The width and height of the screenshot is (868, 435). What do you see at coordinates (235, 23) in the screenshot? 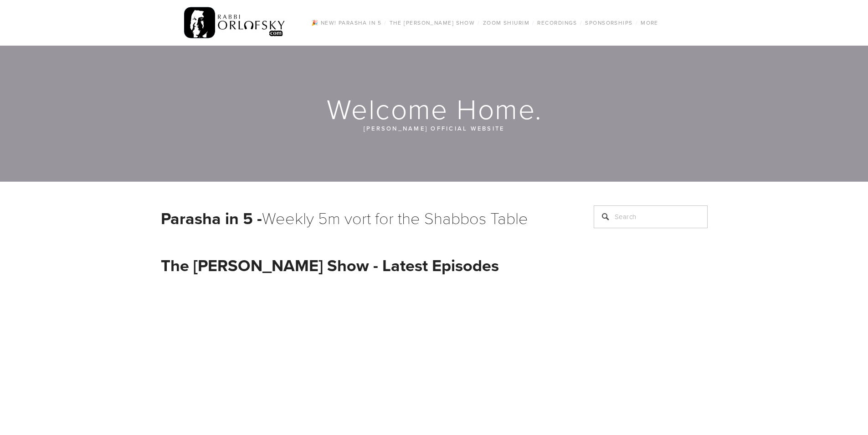
I see `img: RabbiOrlofsky.com` at bounding box center [235, 23].